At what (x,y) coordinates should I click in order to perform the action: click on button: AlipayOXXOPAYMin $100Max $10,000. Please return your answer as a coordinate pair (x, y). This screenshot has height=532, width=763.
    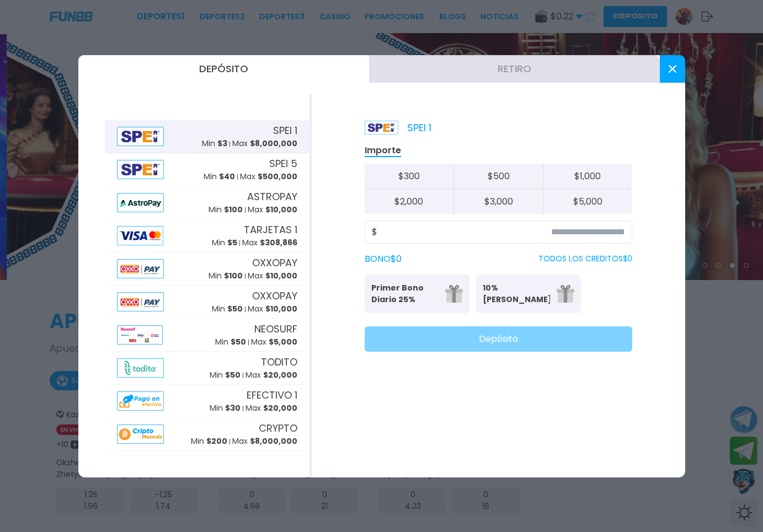
    Looking at the image, I should click on (207, 270).